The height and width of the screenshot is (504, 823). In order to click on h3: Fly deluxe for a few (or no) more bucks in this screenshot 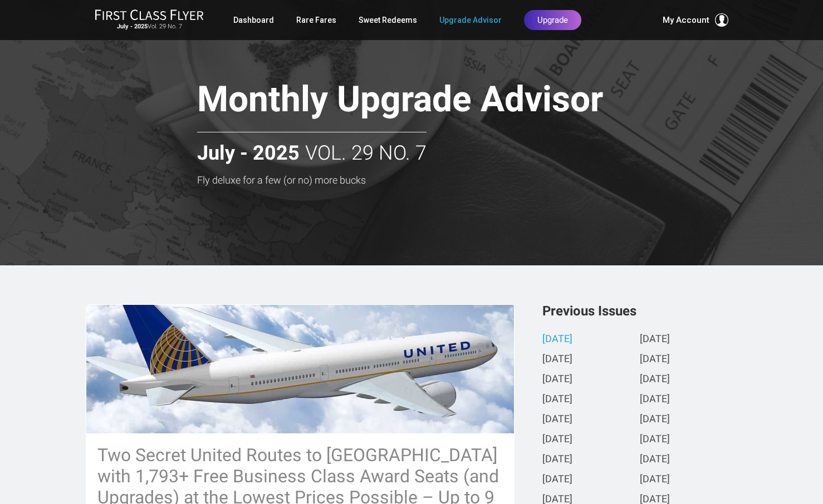, I will do `click(440, 180)`.